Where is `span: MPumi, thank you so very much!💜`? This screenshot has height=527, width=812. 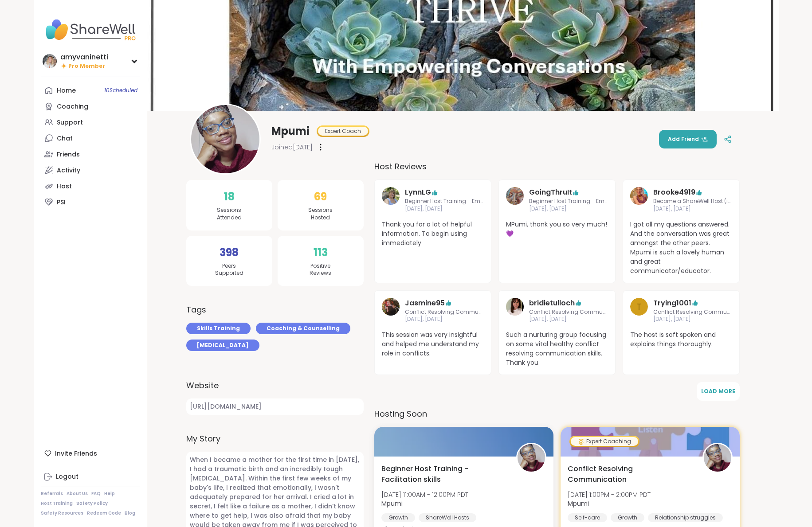 span: MPumi, thank you so very much!💜 is located at coordinates (557, 229).